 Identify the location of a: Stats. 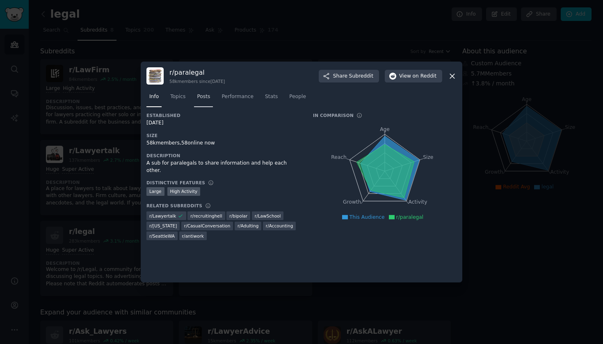
(271, 99).